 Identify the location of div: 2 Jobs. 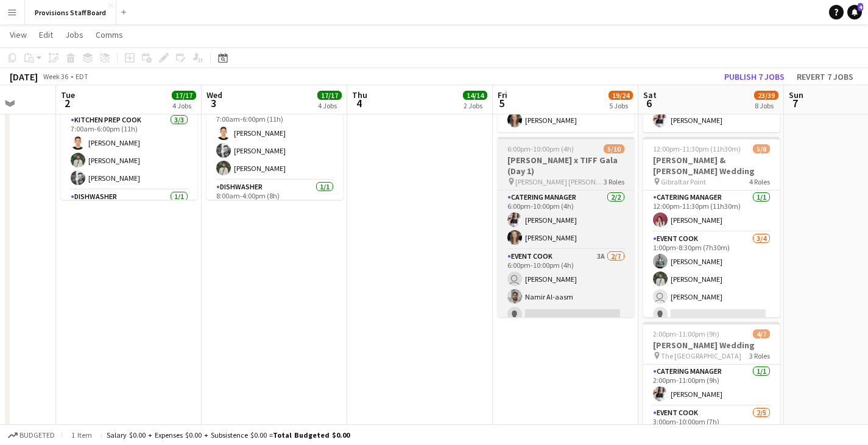
(475, 106).